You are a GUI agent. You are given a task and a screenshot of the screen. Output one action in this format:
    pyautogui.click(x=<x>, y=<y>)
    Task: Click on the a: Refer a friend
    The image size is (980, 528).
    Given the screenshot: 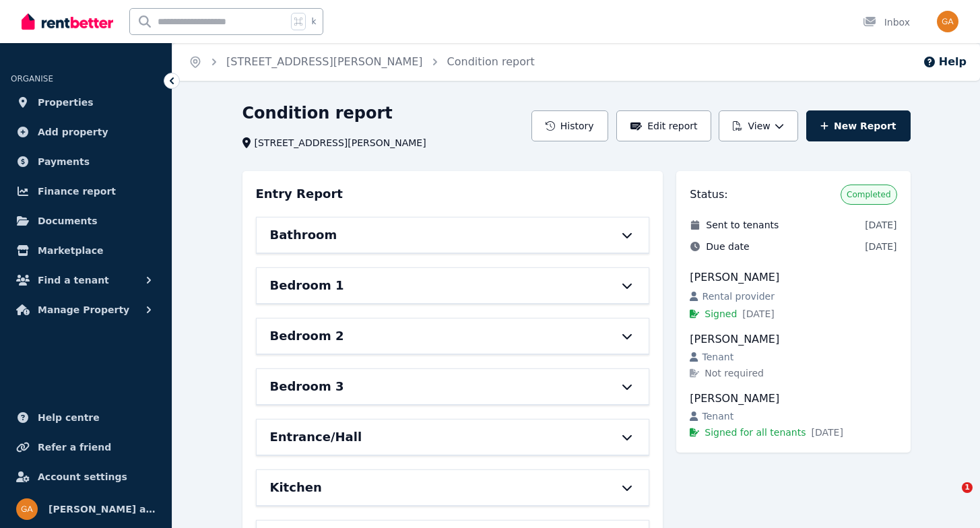 What is the action you would take?
    pyautogui.click(x=85, y=448)
    